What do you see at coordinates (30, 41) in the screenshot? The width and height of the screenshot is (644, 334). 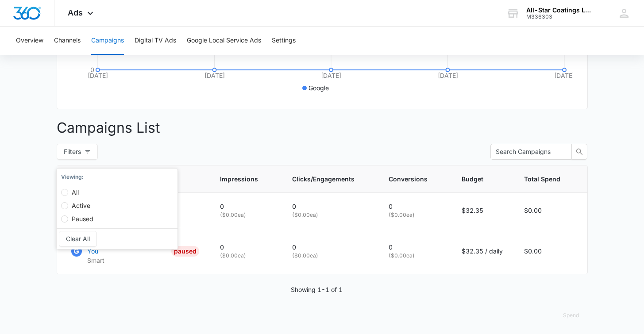 I see `button: Overview` at bounding box center [30, 41].